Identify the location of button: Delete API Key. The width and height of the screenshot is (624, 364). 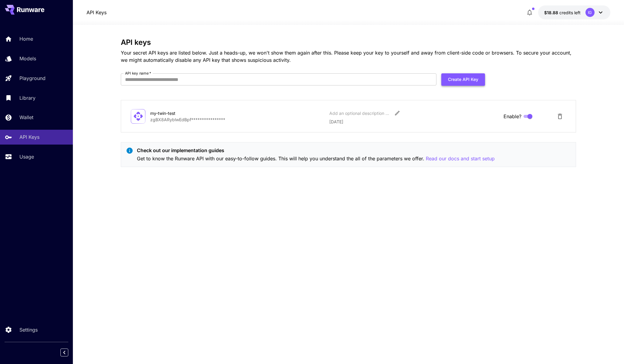
(560, 117).